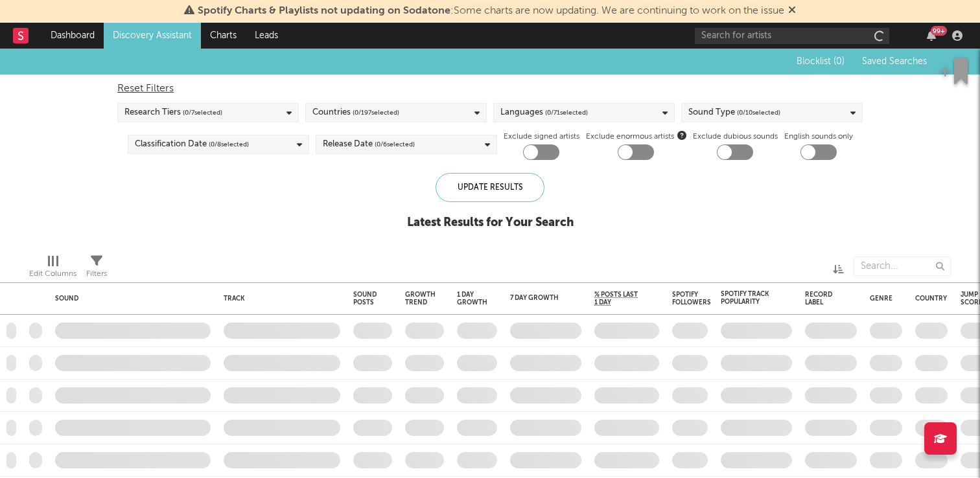  I want to click on div: Sound Posts, so click(365, 299).